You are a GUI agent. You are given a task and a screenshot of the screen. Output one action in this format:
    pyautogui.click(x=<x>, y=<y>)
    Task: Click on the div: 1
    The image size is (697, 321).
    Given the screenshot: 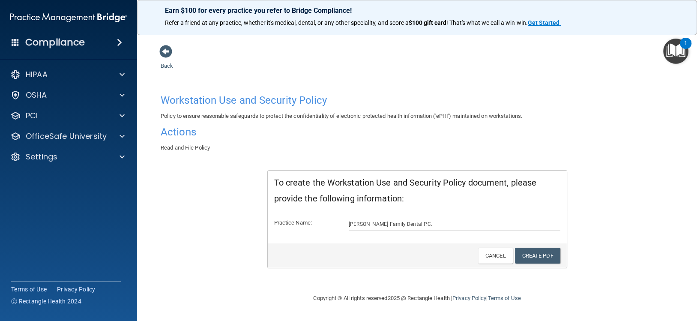 What is the action you would take?
    pyautogui.click(x=685, y=49)
    